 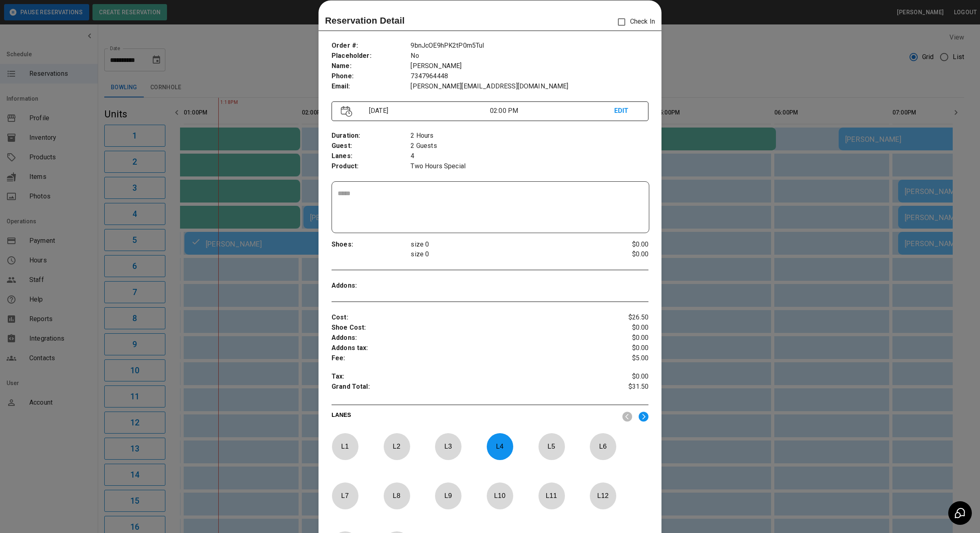 I want to click on p: Lanes :, so click(x=371, y=156).